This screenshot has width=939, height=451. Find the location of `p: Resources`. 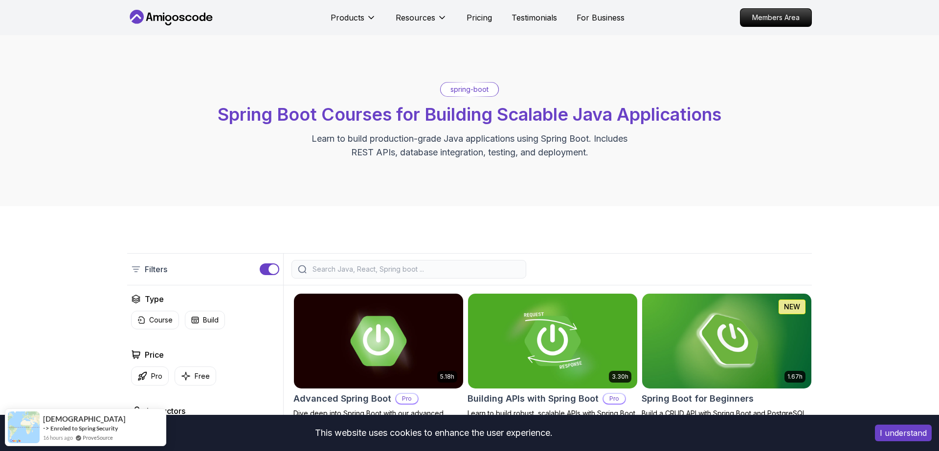

p: Resources is located at coordinates (415, 18).